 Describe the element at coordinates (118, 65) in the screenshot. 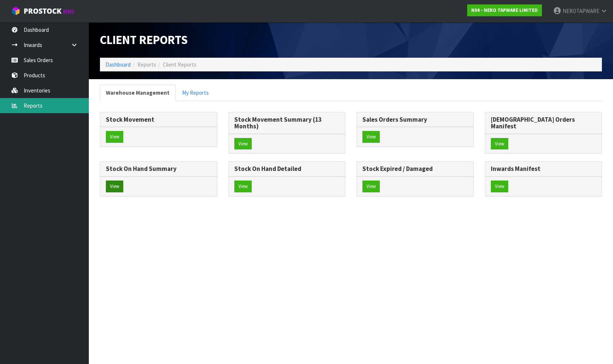

I see `a: Dashboard` at that location.